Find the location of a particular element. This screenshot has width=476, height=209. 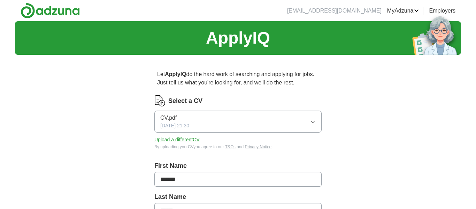

a: T&Cs is located at coordinates (230, 147).